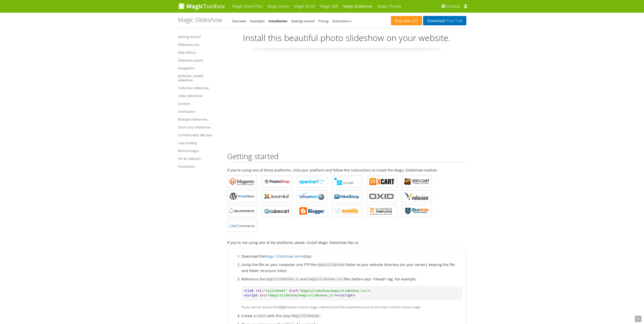  Describe the element at coordinates (257, 21) in the screenshot. I see `a: Examples` at that location.